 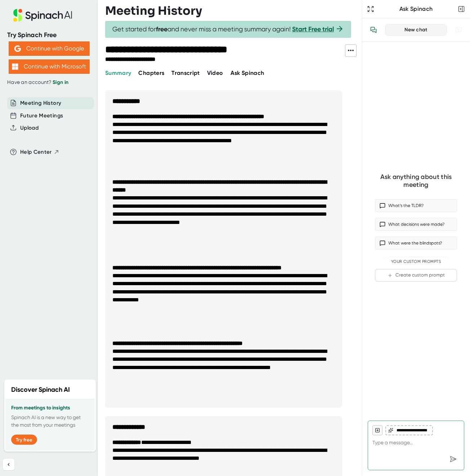 What do you see at coordinates (40, 152) in the screenshot?
I see `button: Help Center` at bounding box center [40, 152].